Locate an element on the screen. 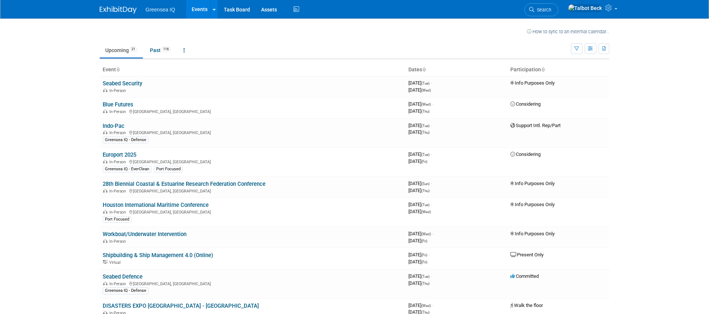 The height and width of the screenshot is (314, 709). a: Workboat/Underwater Intervention is located at coordinates (144, 234).